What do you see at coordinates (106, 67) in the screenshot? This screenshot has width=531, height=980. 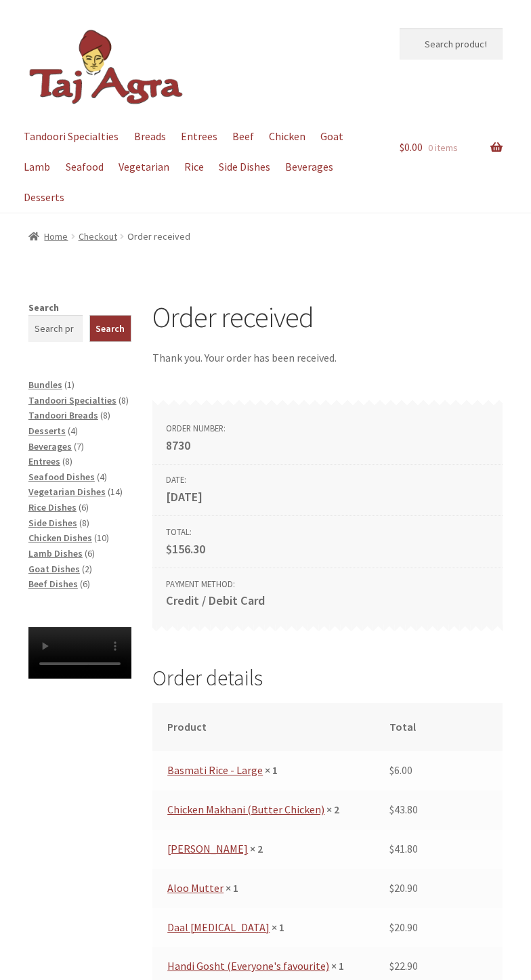 I see `img: Dickson | Taj Agra Indian Restaurant` at bounding box center [106, 67].